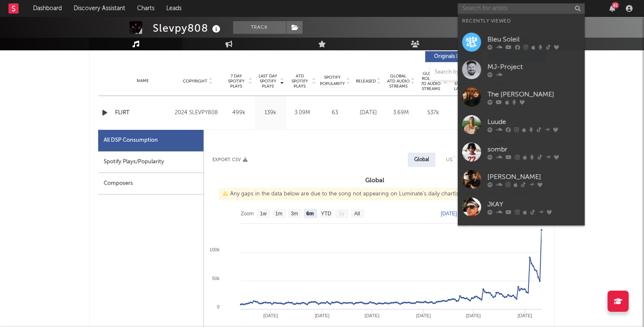 This screenshot has height=327, width=644. Describe the element at coordinates (463, 81) in the screenshot. I see `span: Estimated % Playlist Streams Last Day` at that location.